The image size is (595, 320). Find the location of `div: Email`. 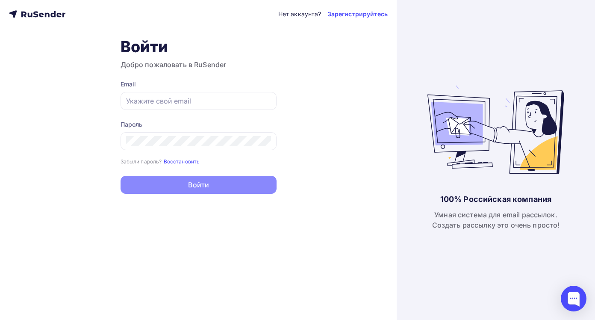

div: Email is located at coordinates (198, 84).